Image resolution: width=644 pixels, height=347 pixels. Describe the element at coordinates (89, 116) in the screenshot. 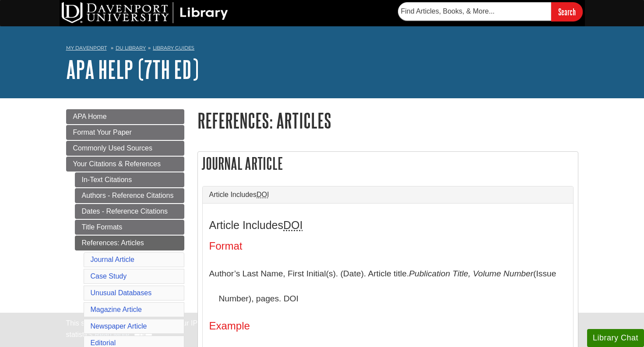

I see `span: APA Home` at that location.